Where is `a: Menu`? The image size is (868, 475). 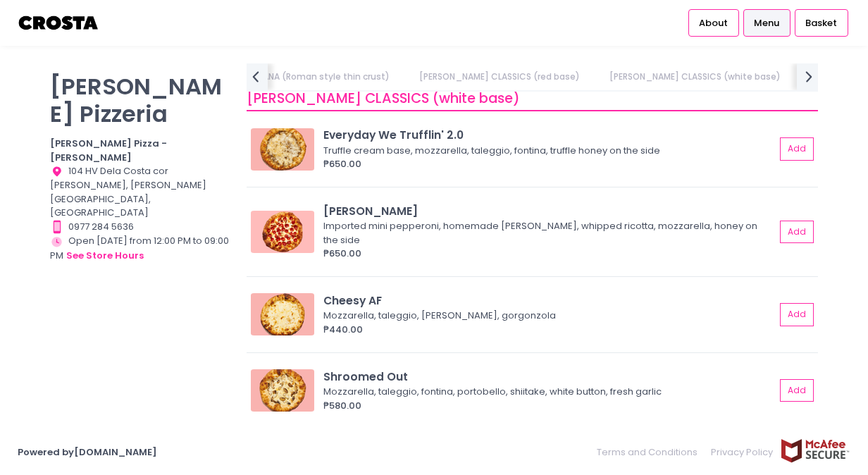 a: Menu is located at coordinates (767, 23).